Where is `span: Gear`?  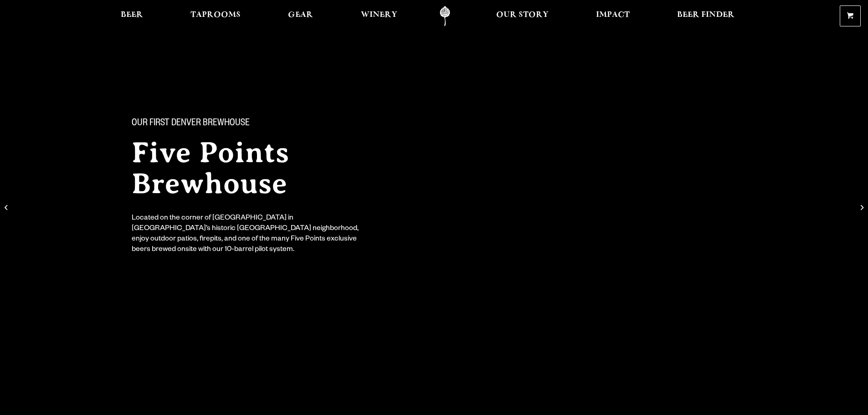
span: Gear is located at coordinates (300, 15).